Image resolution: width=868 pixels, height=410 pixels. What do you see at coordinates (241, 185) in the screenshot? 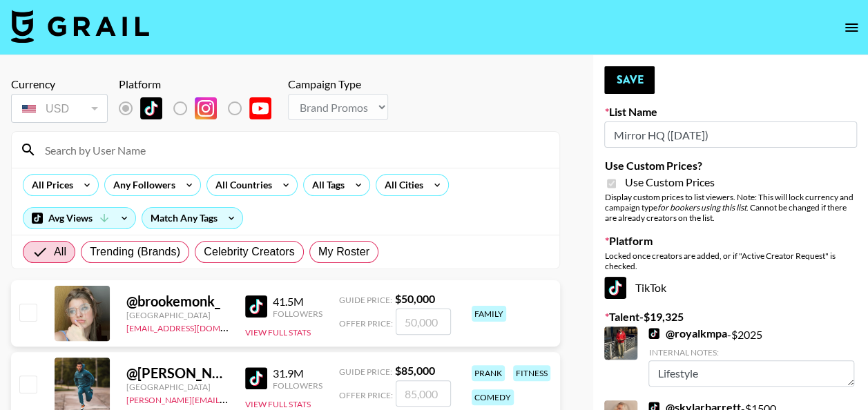
I see `div: All Countries` at bounding box center [241, 185].